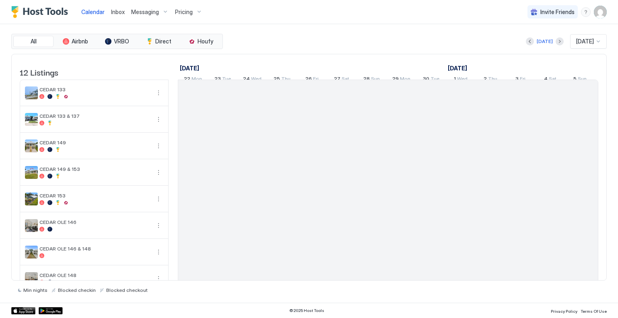 The height and width of the screenshot is (318, 618). Describe the element at coordinates (122, 41) in the screenshot. I see `span: VRBO` at that location.